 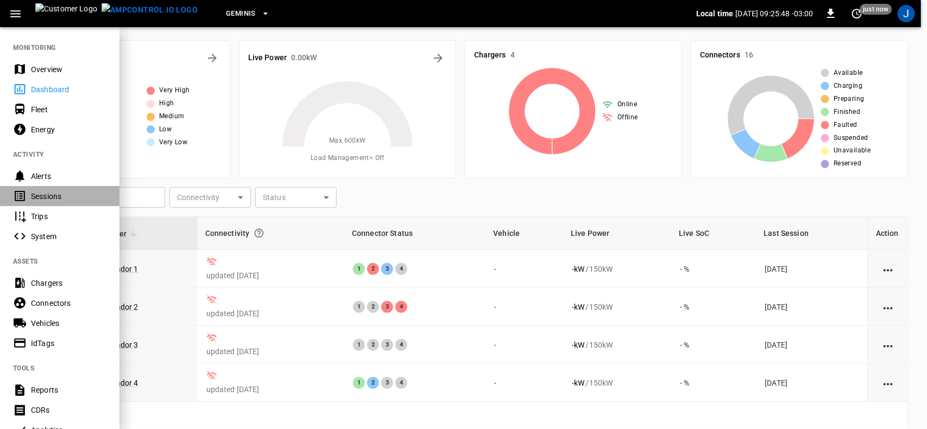 I want to click on div: System, so click(x=68, y=237).